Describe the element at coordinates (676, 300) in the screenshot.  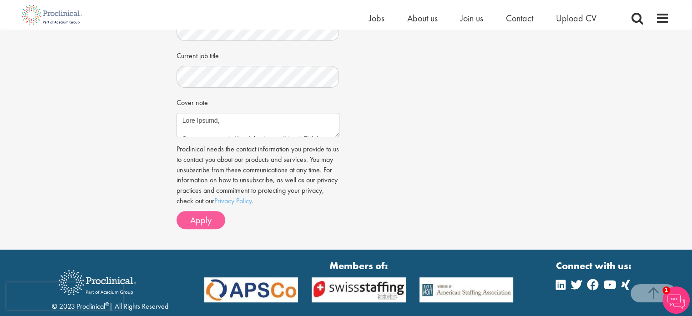
I see `img: Chatbot` at that location.